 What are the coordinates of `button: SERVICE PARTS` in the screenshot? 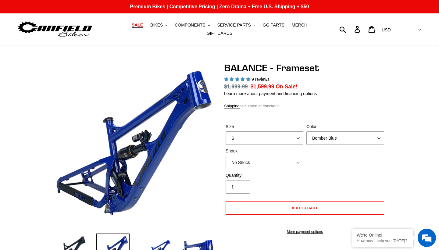 It's located at (236, 25).